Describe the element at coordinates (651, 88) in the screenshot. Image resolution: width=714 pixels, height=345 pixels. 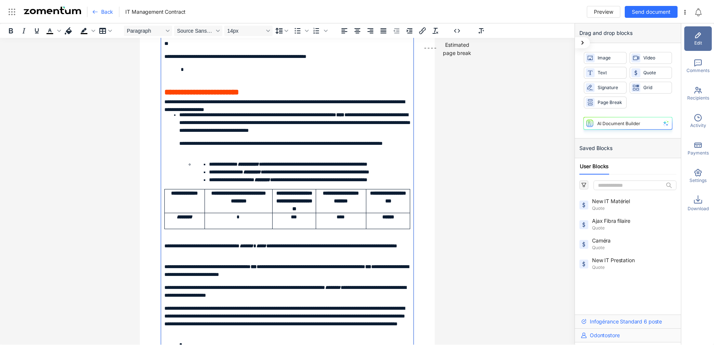
I see `div: Grid` at that location.